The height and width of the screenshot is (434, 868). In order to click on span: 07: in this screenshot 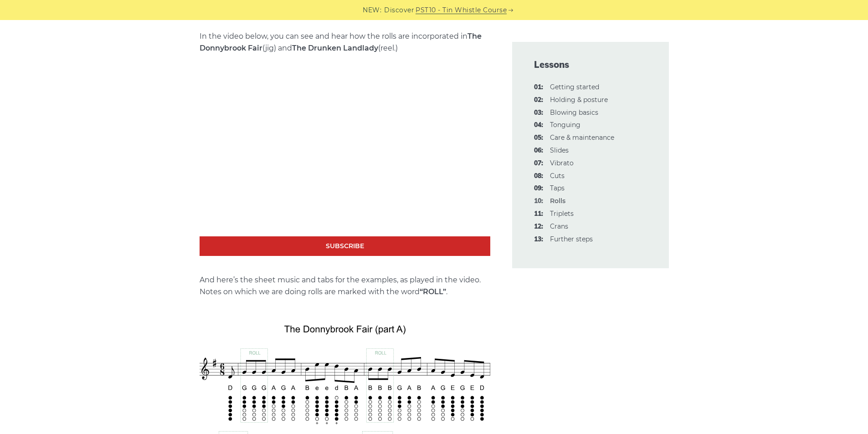, I will do `click(539, 164)`.